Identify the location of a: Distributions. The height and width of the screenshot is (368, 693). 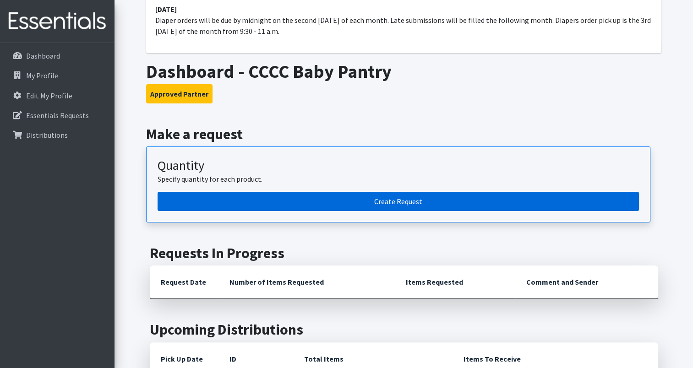
(57, 135).